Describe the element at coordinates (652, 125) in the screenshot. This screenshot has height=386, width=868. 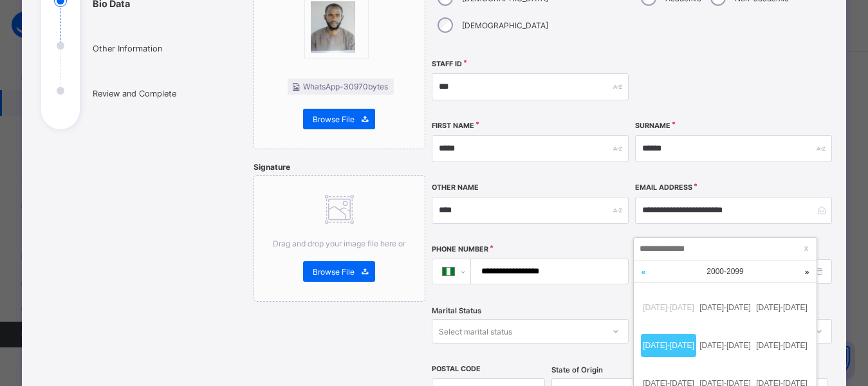
I see `label: Surname` at that location.